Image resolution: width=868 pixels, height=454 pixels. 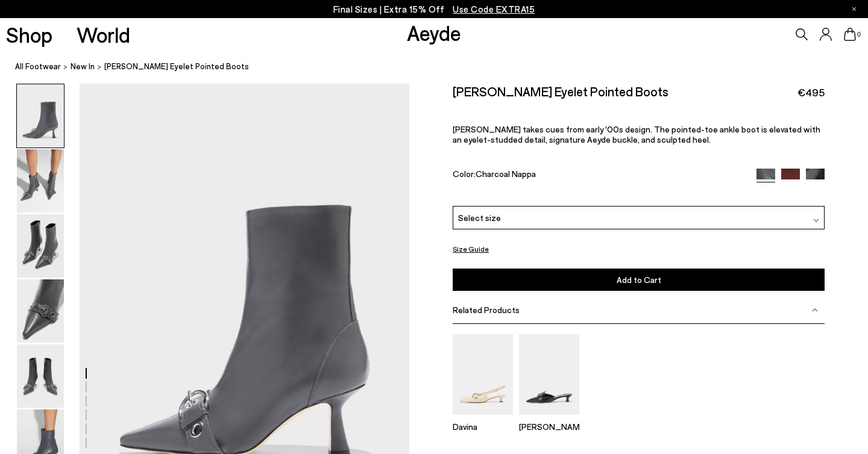 What do you see at coordinates (850, 34) in the screenshot?
I see `a: 0` at bounding box center [850, 34].